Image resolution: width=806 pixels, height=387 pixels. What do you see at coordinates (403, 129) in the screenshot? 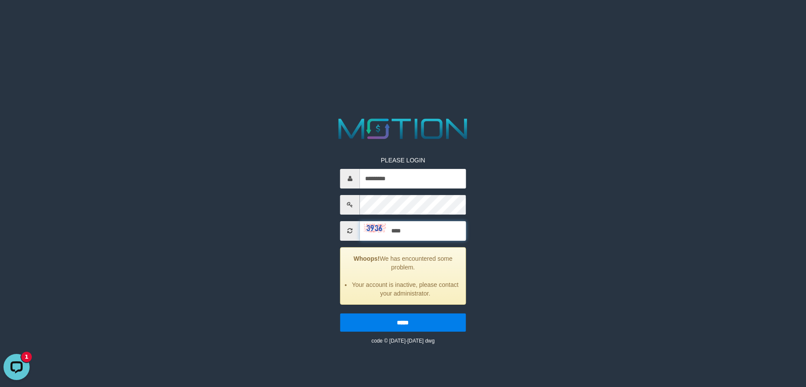
I see `img: MOTION_logo.png` at bounding box center [403, 129].